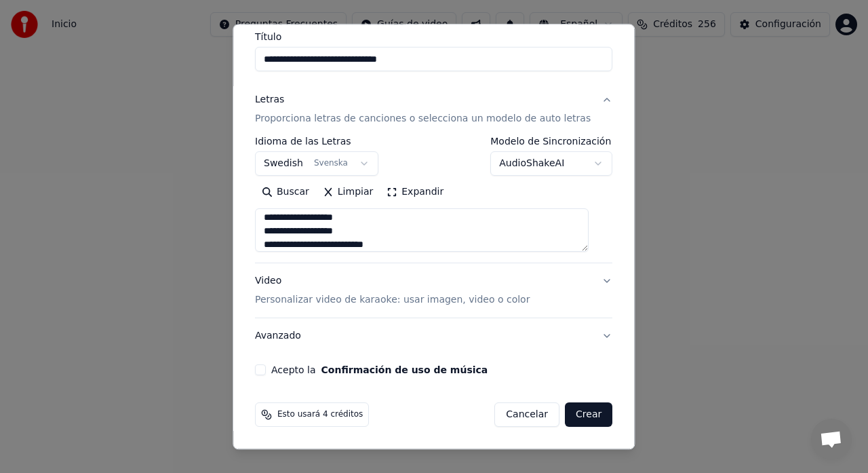 This screenshot has width=868, height=473. I want to click on div: Letras, so click(270, 100).